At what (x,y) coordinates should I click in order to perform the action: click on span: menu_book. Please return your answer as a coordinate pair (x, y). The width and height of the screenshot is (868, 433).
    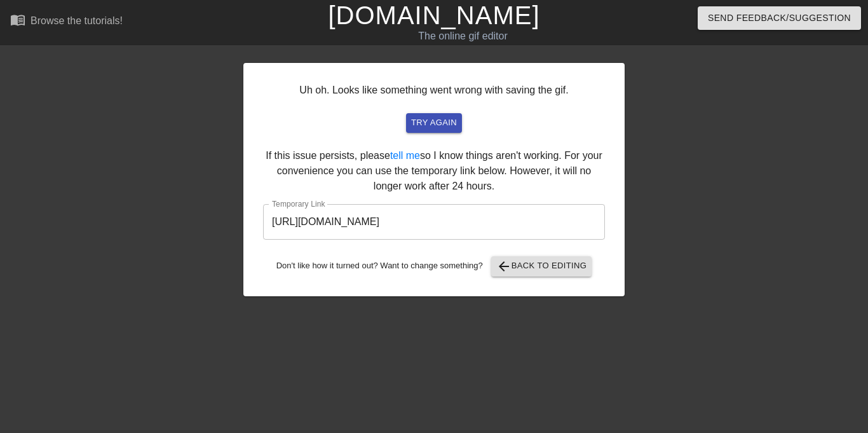
    Looking at the image, I should click on (18, 20).